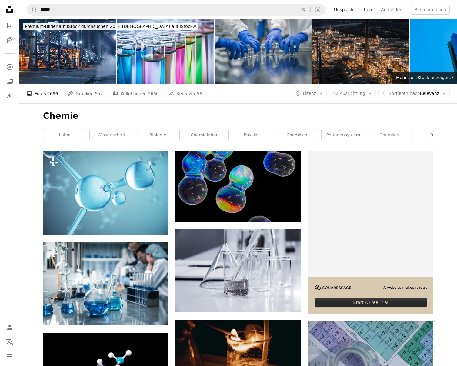  What do you see at coordinates (430, 10) in the screenshot?
I see `button: Bild einreichen` at bounding box center [430, 10].